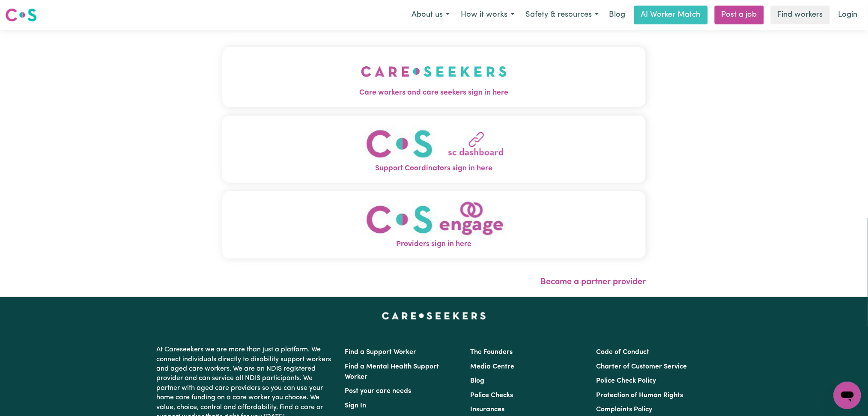  Describe the element at coordinates (493, 367) in the screenshot. I see `a: Media Centre` at that location.